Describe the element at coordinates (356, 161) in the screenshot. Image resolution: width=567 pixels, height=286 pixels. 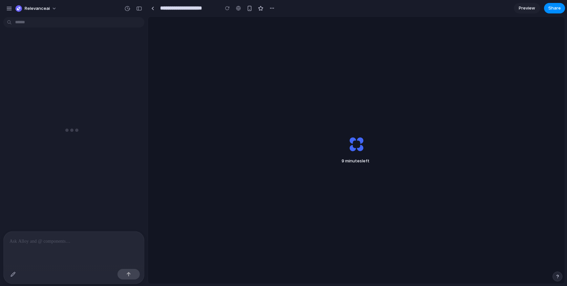
I see `span: minutes left` at that location.